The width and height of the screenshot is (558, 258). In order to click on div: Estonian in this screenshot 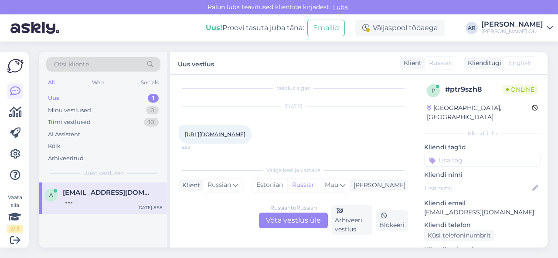, I will do `click(270, 185)`.